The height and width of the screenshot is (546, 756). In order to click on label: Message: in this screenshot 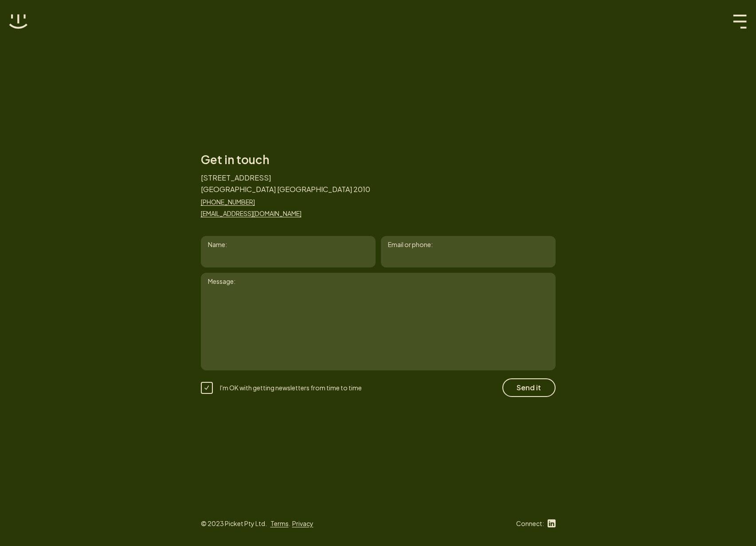, I will do `click(378, 281)`.